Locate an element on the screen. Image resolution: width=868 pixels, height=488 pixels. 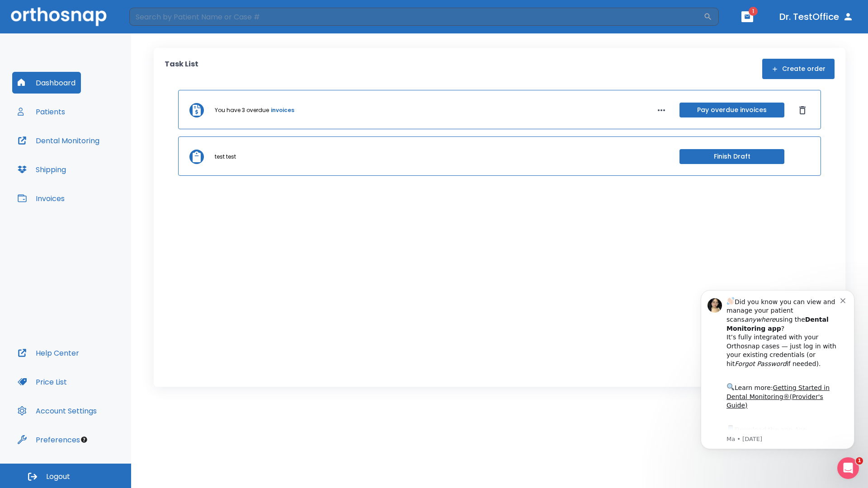
a: Dashboard is located at coordinates (47, 83).